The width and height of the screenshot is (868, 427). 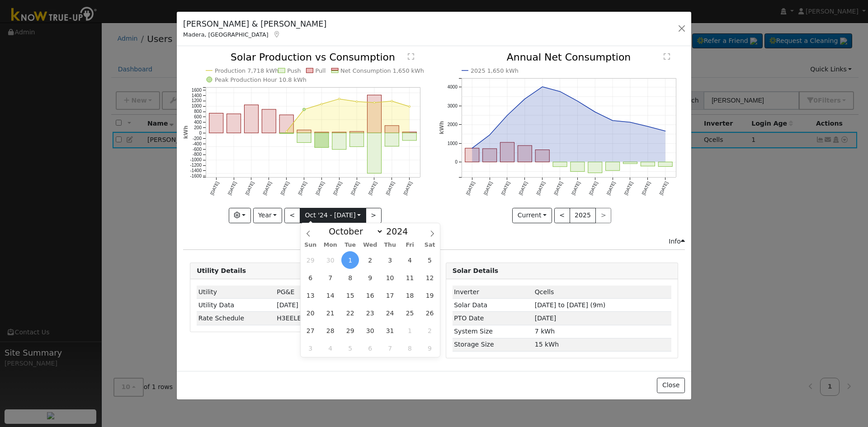 I want to click on button: Close, so click(x=670, y=385).